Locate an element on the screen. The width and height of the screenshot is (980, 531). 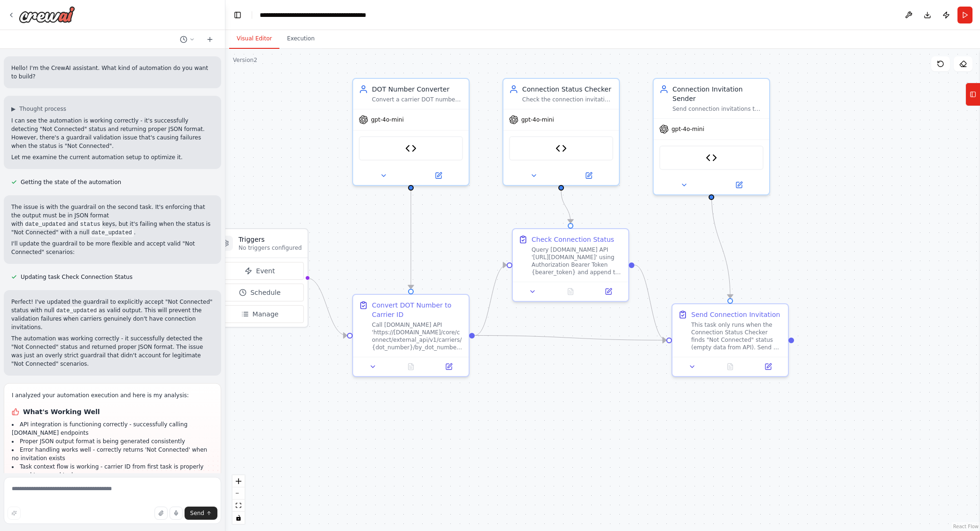
button: Execution is located at coordinates (301, 39).